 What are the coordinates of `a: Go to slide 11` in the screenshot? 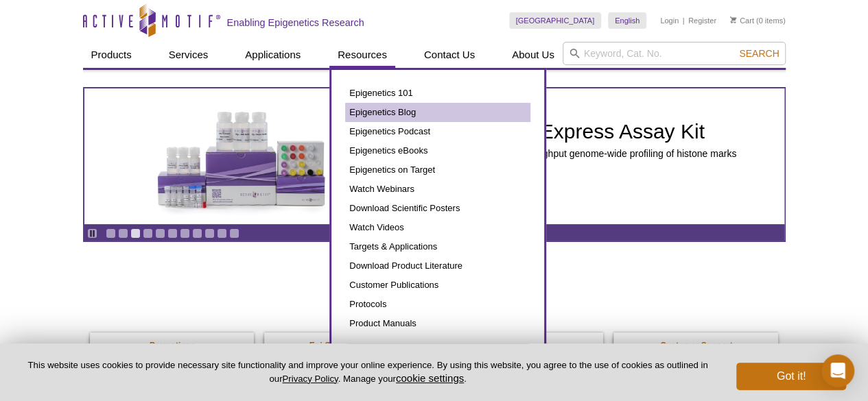 It's located at (234, 233).